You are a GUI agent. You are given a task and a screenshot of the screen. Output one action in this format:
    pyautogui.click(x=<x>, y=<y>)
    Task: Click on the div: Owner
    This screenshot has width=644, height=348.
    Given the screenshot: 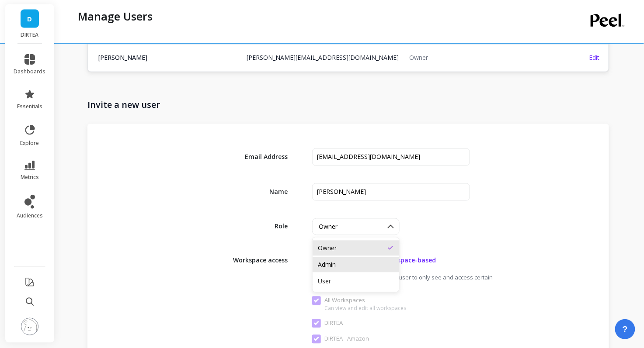 What is the action you would take?
    pyautogui.click(x=356, y=248)
    